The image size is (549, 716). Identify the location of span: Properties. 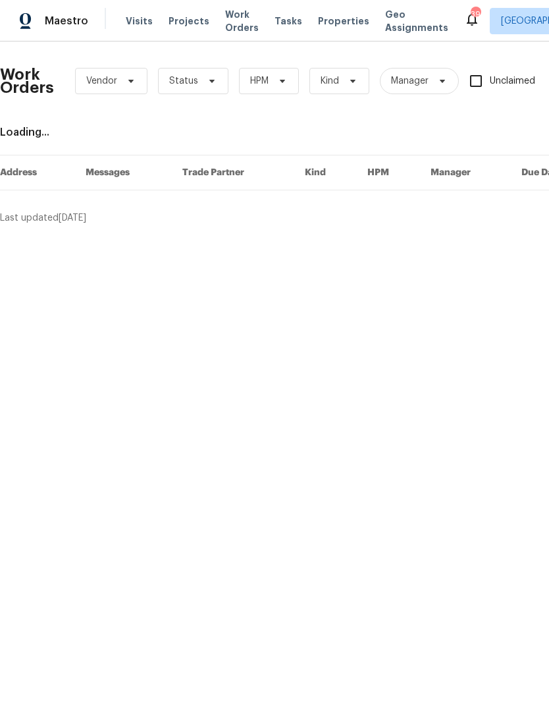
(344, 21).